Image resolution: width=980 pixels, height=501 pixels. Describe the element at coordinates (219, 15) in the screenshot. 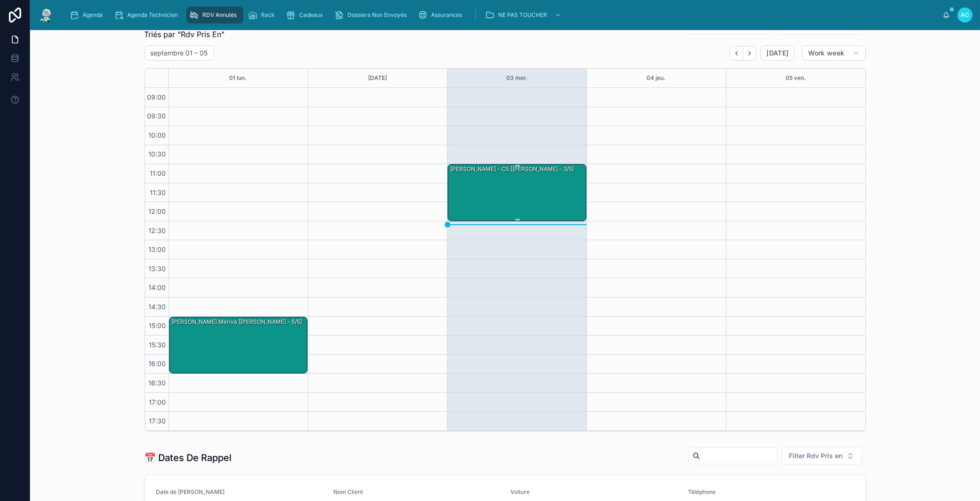

I see `span: RDV Annulés` at that location.